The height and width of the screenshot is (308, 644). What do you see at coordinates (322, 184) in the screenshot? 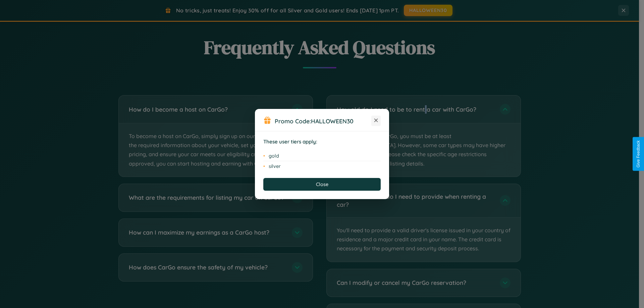
I see `button: Close` at bounding box center [322, 184].